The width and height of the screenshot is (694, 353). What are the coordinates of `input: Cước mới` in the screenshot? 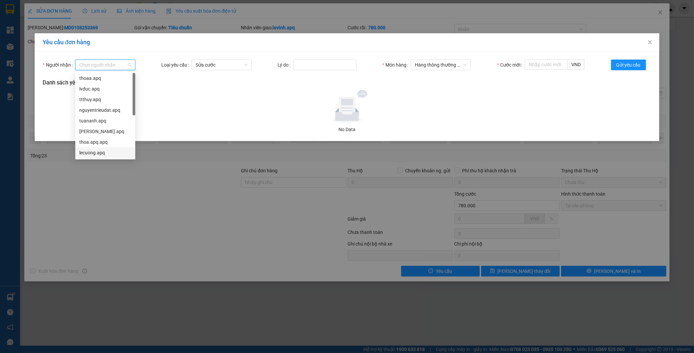 It's located at (546, 65).